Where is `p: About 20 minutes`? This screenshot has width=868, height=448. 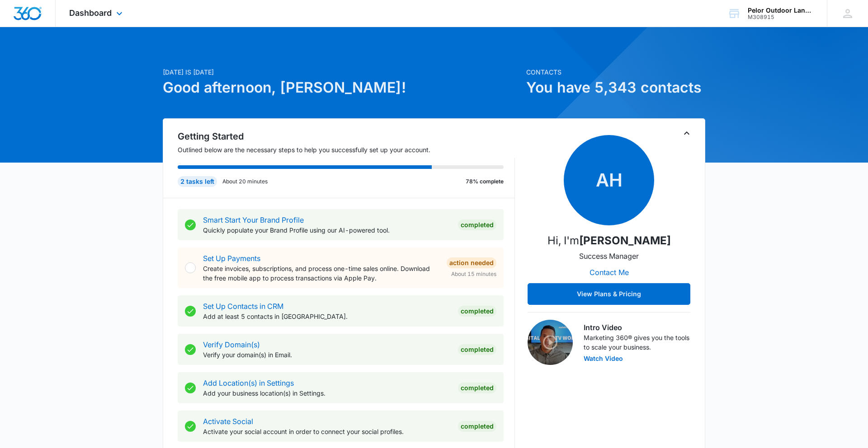
p: About 20 minutes is located at coordinates (245, 181).